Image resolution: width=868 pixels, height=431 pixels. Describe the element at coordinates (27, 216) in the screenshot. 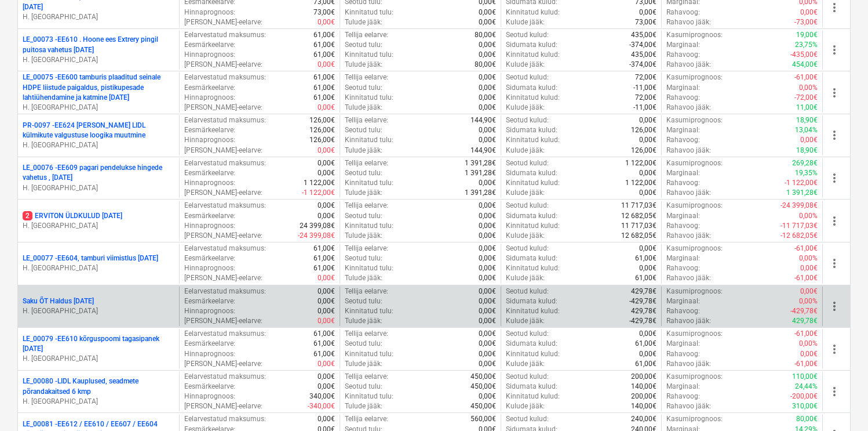

I see `span: 2` at that location.